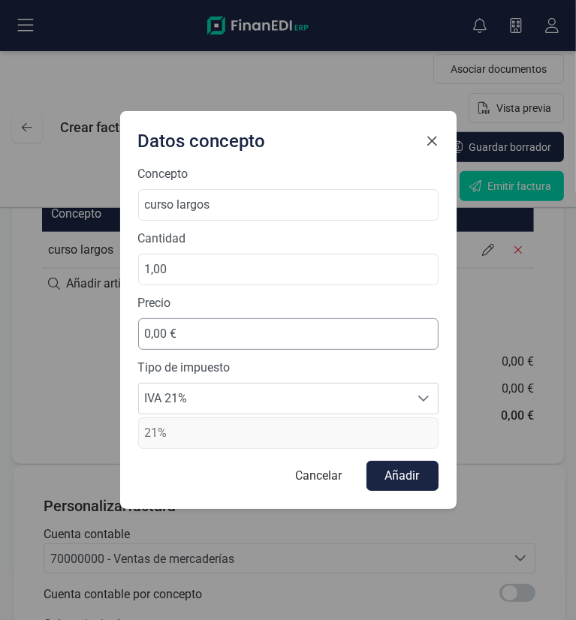 Image resolution: width=576 pixels, height=620 pixels. What do you see at coordinates (288, 239) in the screenshot?
I see `label: Cantidad` at bounding box center [288, 239].